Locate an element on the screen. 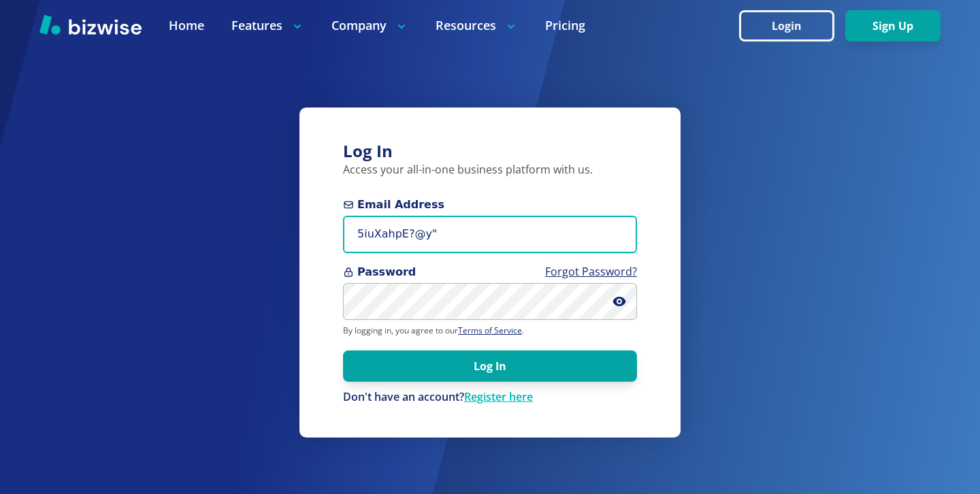  p: Don't have an account? is located at coordinates (490, 397).